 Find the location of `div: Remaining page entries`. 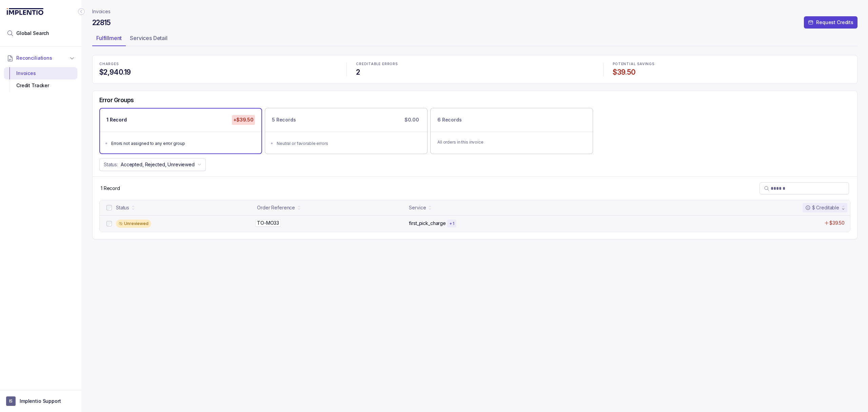

div: Remaining page entries is located at coordinates (110, 188).